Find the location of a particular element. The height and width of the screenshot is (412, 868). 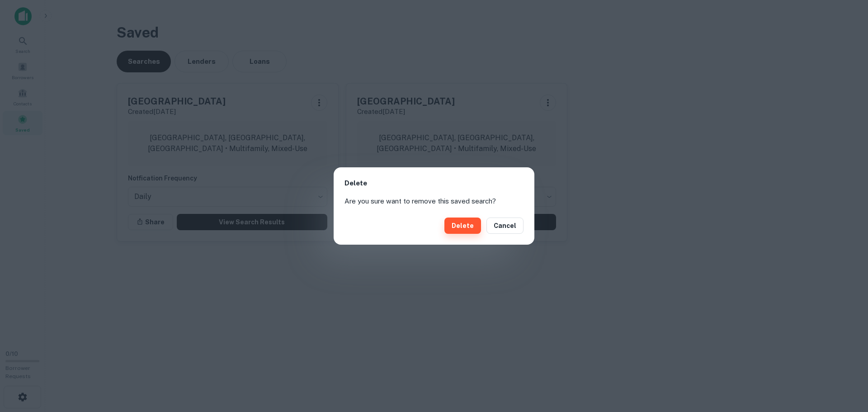

div: Are you sure want to remove this saved search? is located at coordinates (434, 201).